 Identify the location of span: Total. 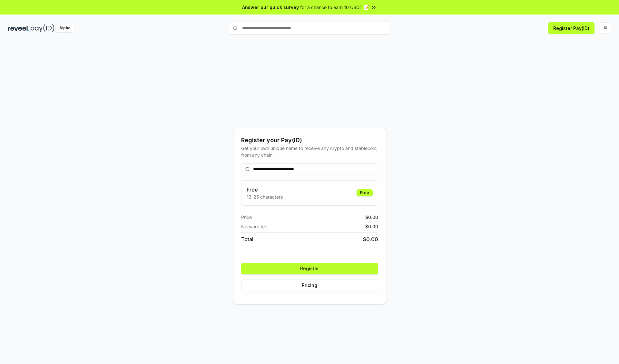
(248, 239).